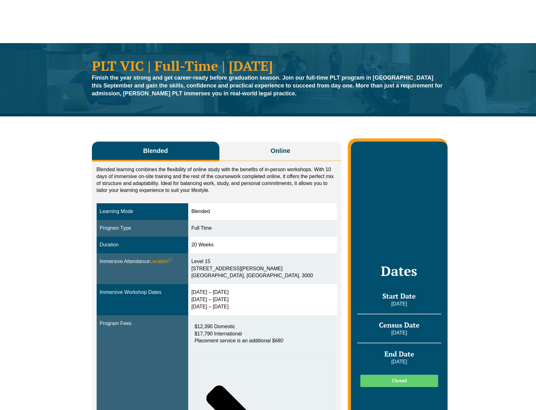 The height and width of the screenshot is (410, 536). Describe the element at coordinates (156, 151) in the screenshot. I see `span: Blended` at that location.